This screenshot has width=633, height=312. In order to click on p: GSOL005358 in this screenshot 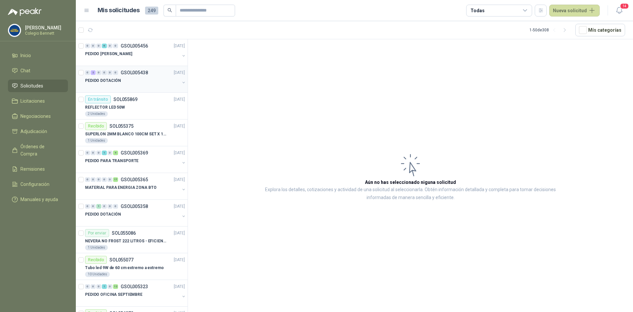, I will do `click(134, 206)`.